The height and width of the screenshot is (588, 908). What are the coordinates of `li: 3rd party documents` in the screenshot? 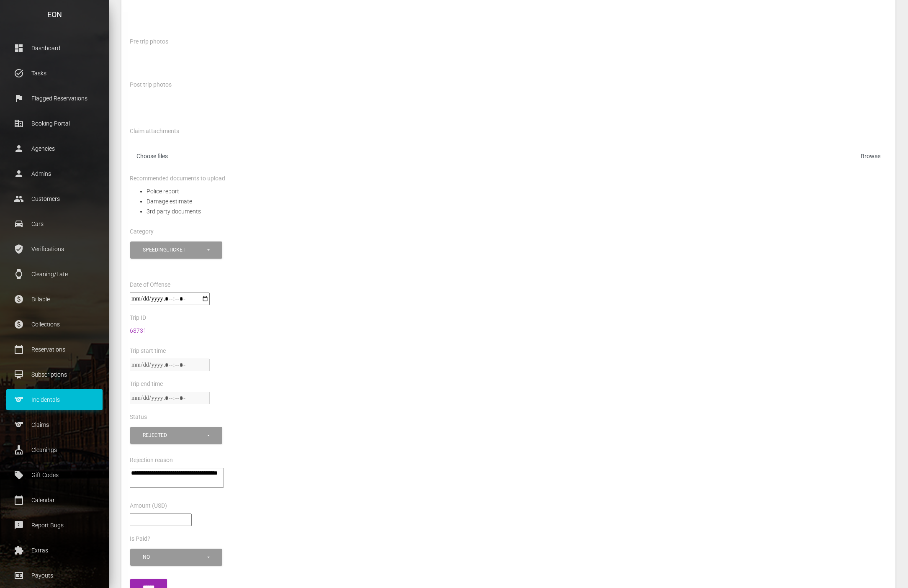 It's located at (517, 212).